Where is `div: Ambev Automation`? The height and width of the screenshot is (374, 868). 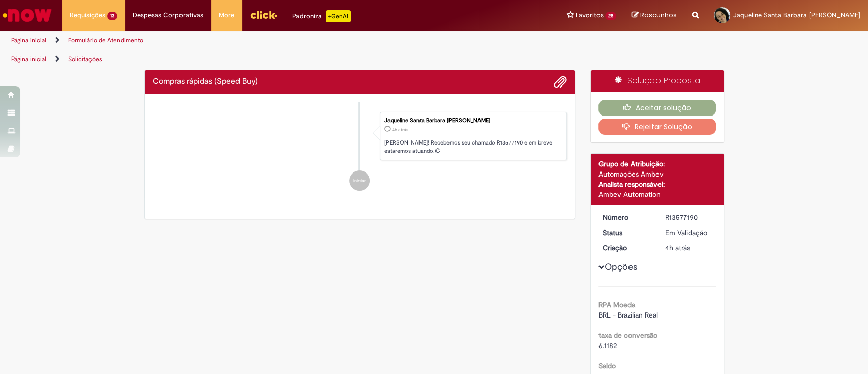 div: Ambev Automation is located at coordinates (657, 194).